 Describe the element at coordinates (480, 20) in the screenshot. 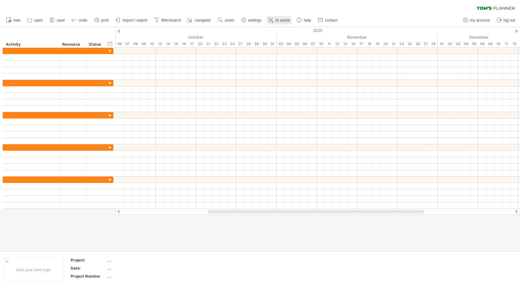

I see `span: my account` at that location.